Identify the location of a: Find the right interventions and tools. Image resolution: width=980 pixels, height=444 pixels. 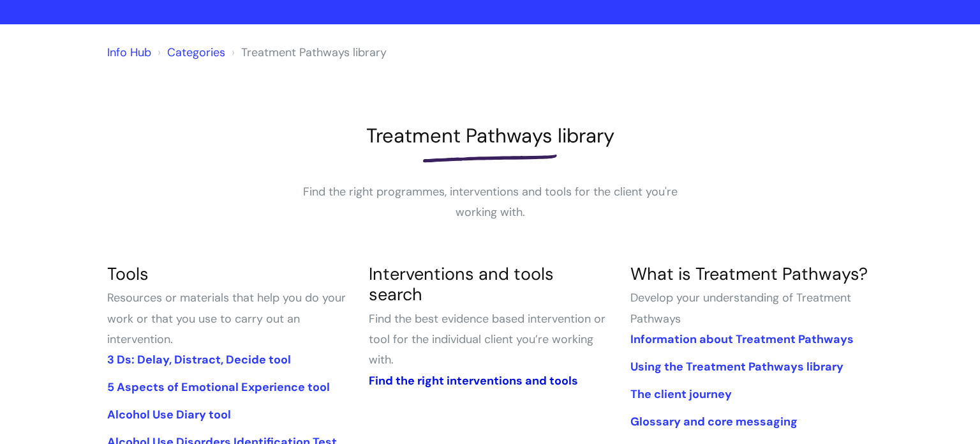
(474, 381).